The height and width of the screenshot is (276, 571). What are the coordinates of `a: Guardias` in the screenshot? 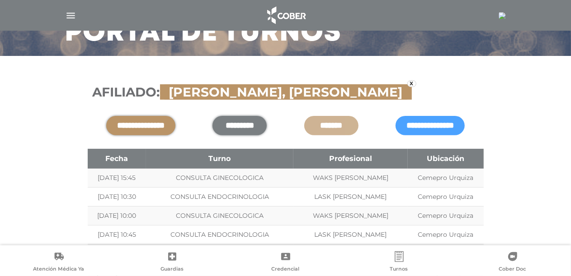 It's located at (172, 263).